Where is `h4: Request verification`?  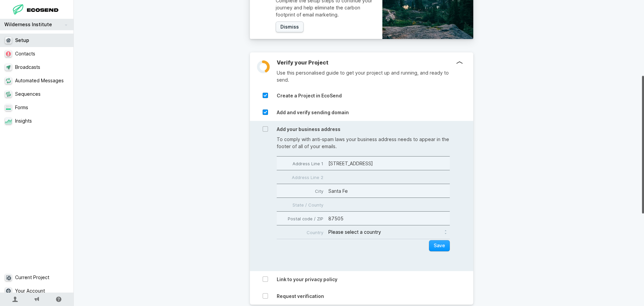
h4: Request verification is located at coordinates (387, 297).